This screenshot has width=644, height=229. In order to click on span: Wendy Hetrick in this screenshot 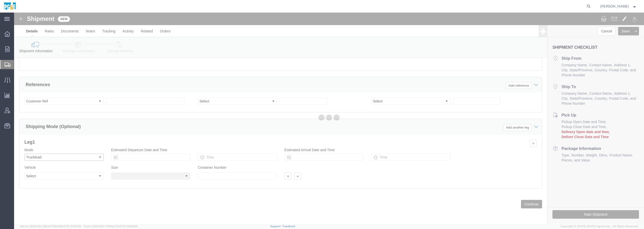, I will do `click(615, 7)`.